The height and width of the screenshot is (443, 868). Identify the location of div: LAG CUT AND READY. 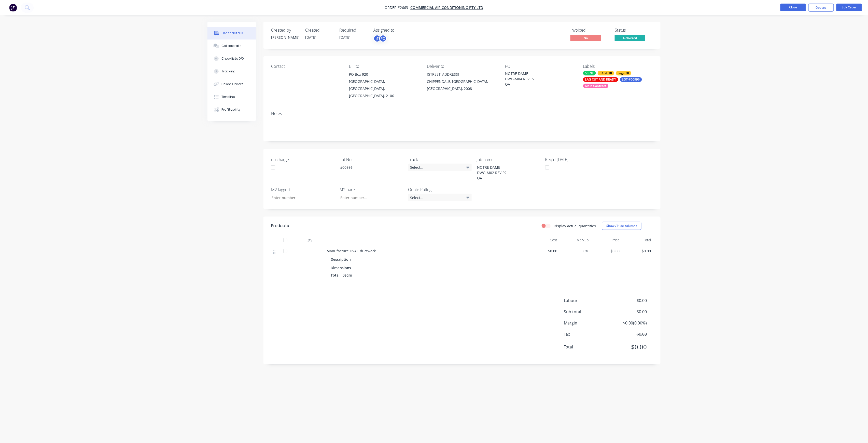
(601, 79).